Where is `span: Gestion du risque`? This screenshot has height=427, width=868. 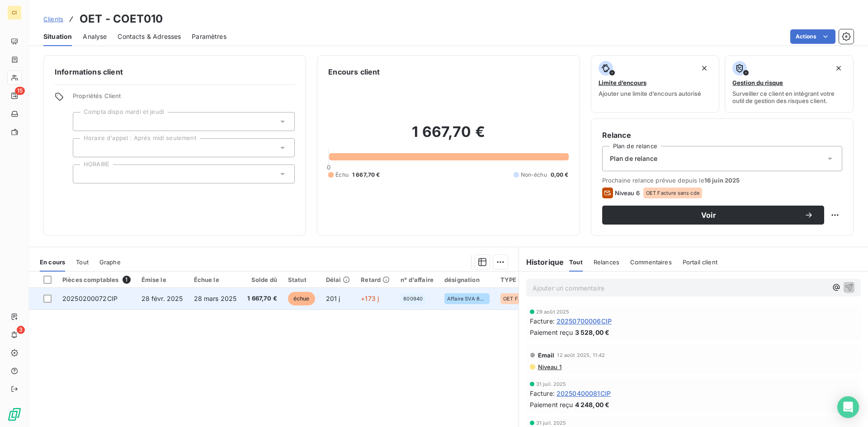 span: Gestion du risque is located at coordinates (758, 83).